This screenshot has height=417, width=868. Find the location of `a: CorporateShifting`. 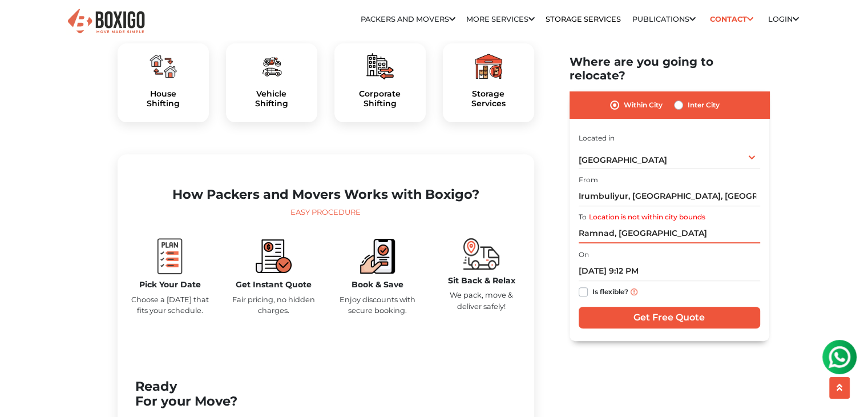

a: CorporateShifting is located at coordinates (380, 98).